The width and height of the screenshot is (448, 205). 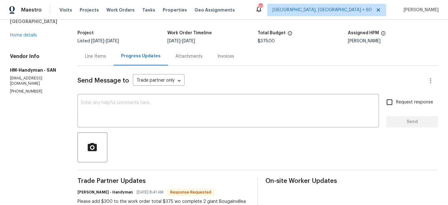 I want to click on div: Invoices, so click(x=226, y=56).